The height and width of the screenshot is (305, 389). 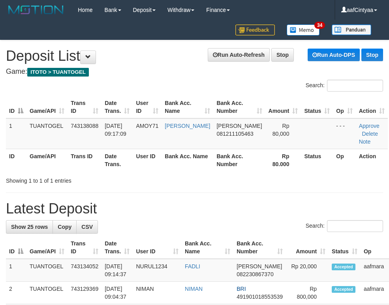 What do you see at coordinates (194, 209) in the screenshot?
I see `h1: Latest Deposit` at bounding box center [194, 209].